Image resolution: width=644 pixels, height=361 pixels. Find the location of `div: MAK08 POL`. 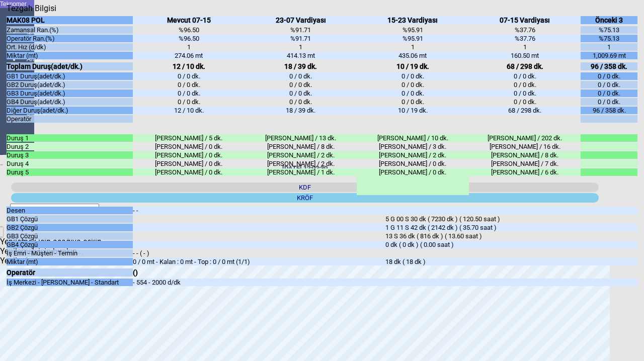

div: MAK08 POL is located at coordinates (69, 20).